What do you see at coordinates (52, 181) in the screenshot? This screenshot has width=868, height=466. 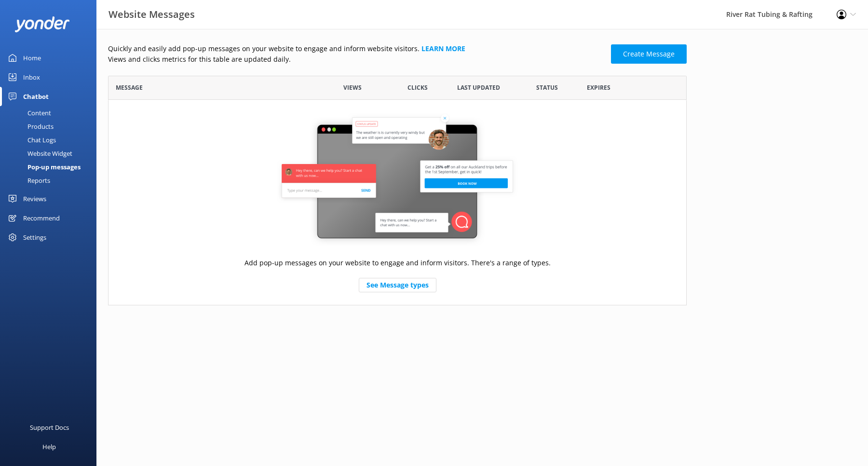 I see `a: Reports` at bounding box center [52, 181].